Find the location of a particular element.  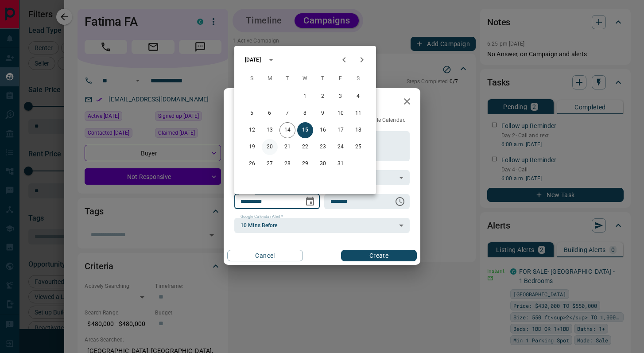

button: 7 is located at coordinates (288, 114).